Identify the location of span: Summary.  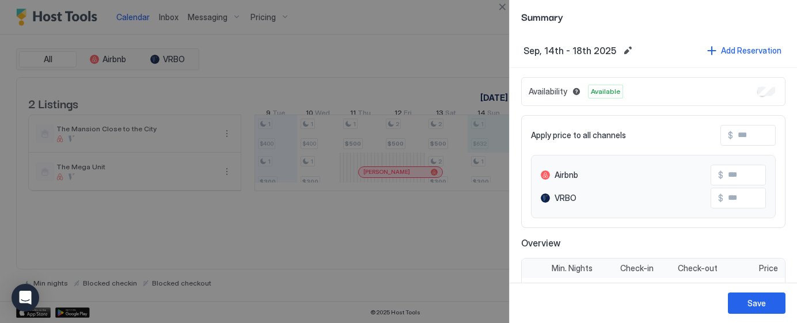
(653, 16).